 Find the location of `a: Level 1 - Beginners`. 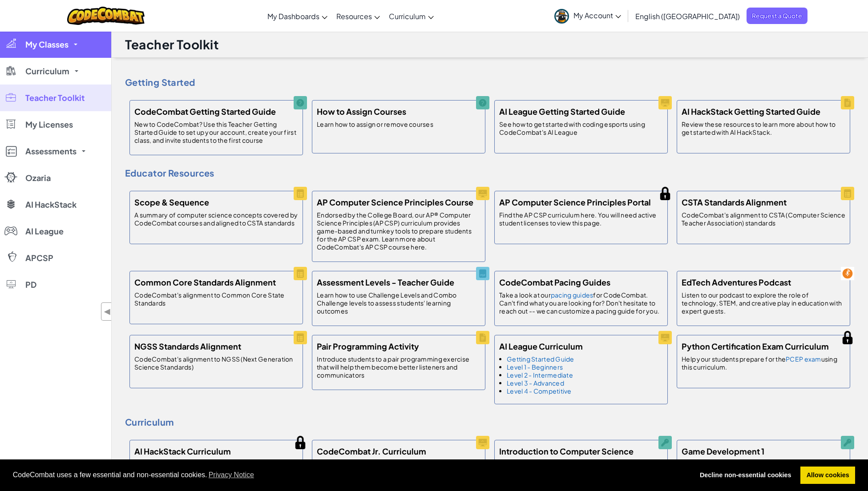

a: Level 1 - Beginners is located at coordinates (535, 367).